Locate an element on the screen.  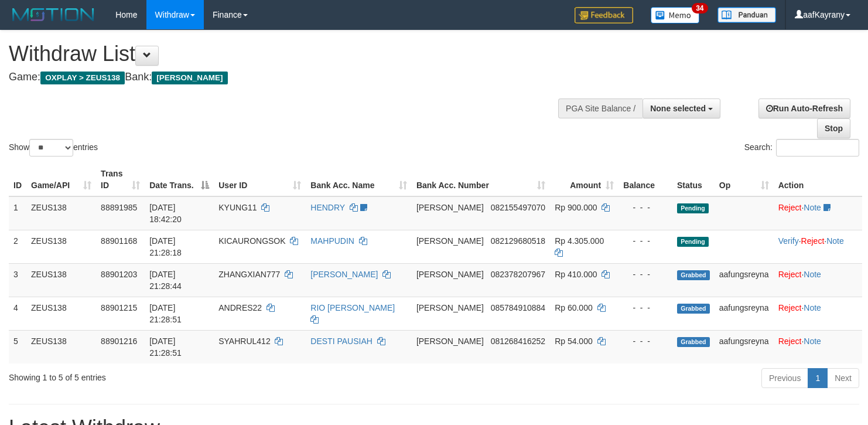
td: 5 is located at coordinates (17, 346).